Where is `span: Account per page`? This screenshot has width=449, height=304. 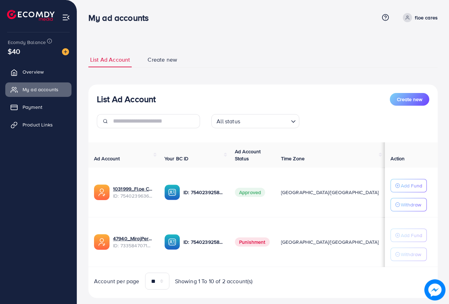
span: Account per page is located at coordinates (117, 281).